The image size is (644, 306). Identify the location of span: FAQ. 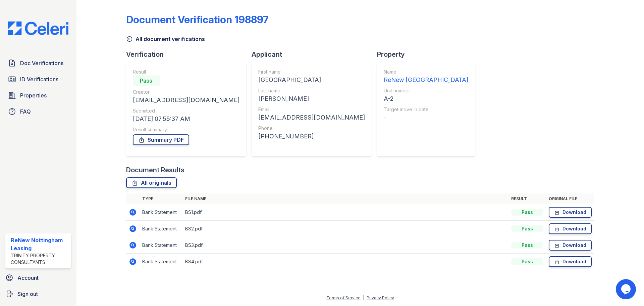
(25, 111).